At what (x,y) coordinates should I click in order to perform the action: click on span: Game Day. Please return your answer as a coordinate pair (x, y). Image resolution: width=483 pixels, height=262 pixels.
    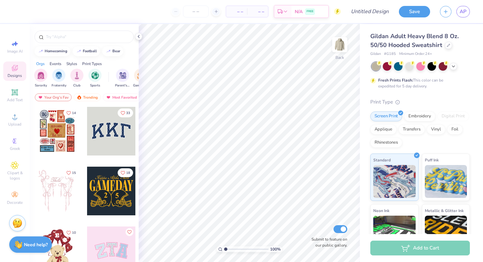
    Looking at the image, I should click on (141, 85).